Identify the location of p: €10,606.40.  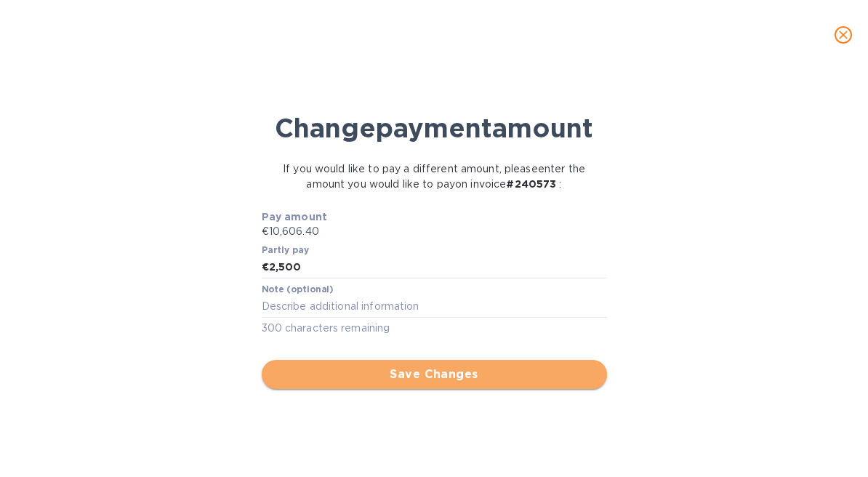
(434, 231).